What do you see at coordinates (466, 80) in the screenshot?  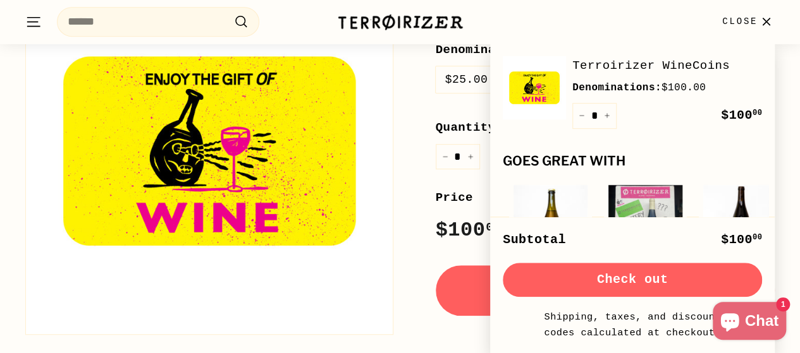 I see `label: $25.00` at bounding box center [466, 80].